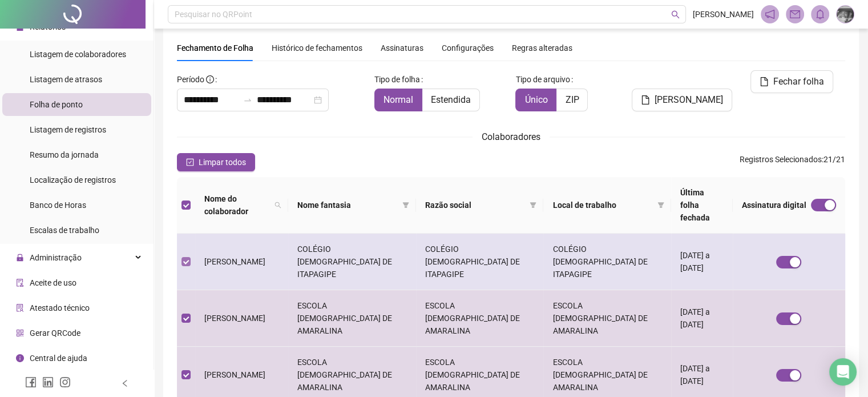 Image resolution: width=868 pixels, height=397 pixels. I want to click on span: Folha de ponto, so click(56, 105).